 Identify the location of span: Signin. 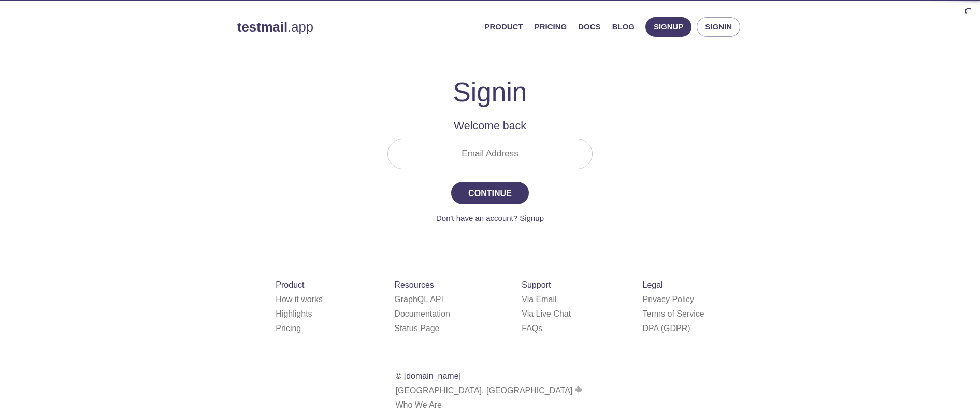
(718, 27).